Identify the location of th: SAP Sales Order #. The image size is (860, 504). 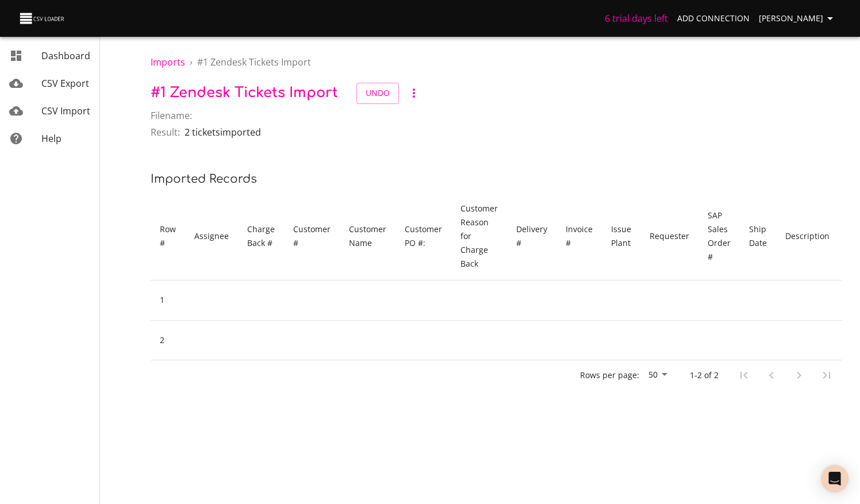
(719, 236).